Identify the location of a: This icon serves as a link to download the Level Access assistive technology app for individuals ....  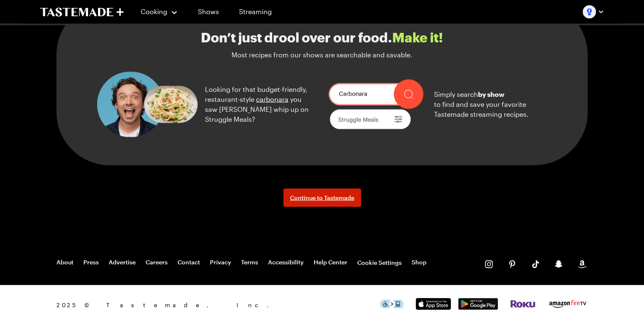
(391, 305).